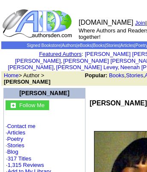 The height and width of the screenshot is (172, 147). I want to click on a: Signed Bookstore, so click(44, 45).